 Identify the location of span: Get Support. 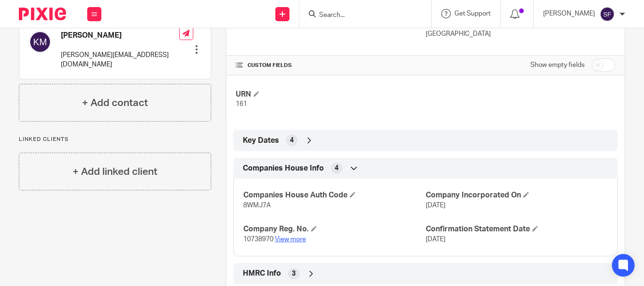
(472, 13).